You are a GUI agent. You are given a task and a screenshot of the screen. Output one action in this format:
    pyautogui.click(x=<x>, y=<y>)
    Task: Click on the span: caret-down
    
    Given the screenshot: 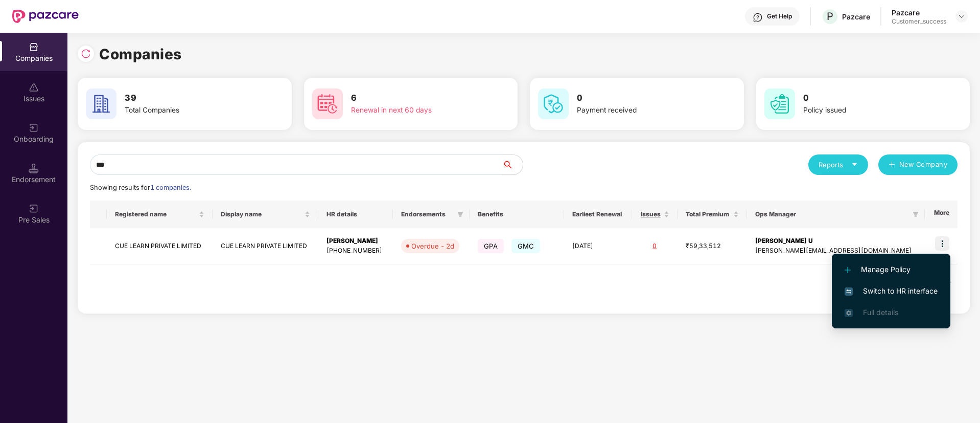 What is the action you would take?
    pyautogui.click(x=854, y=164)
    